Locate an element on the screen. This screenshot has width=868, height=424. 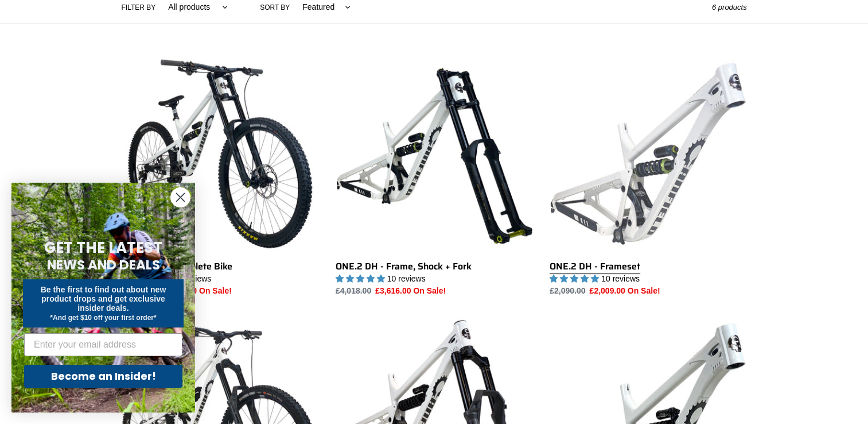
input: Enter your email address is located at coordinates (103, 344).